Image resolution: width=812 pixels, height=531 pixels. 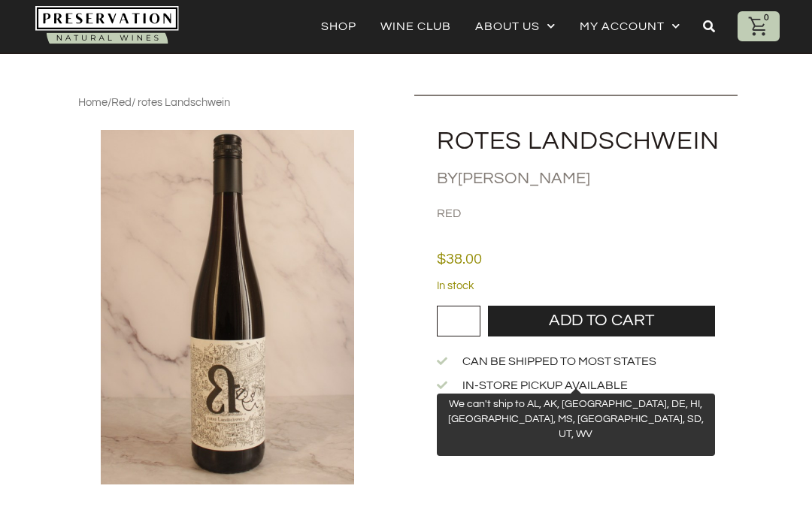 What do you see at coordinates (576, 361) in the screenshot?
I see `a: Can be shipped to most states` at bounding box center [576, 361].